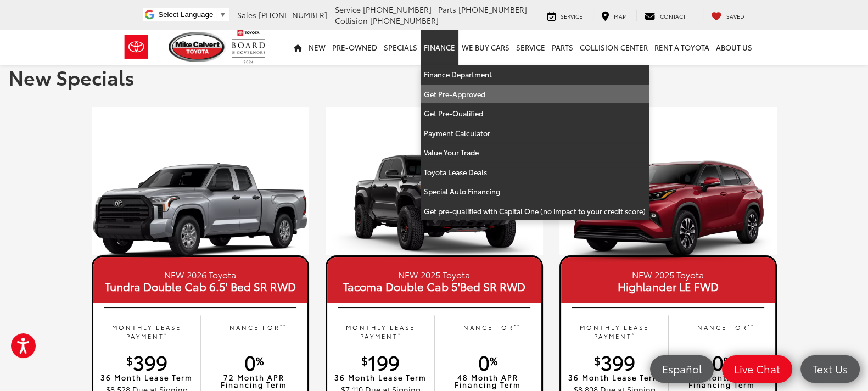  Describe the element at coordinates (665, 15) in the screenshot. I see `a: Contact` at that location.